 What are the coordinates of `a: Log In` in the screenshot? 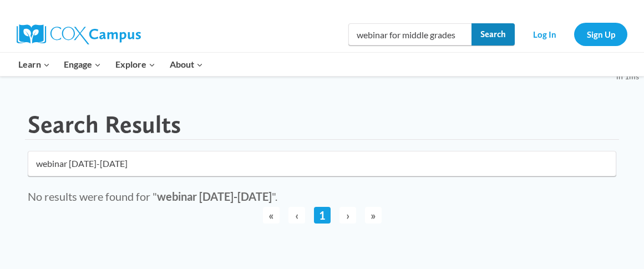 It's located at (544, 33).